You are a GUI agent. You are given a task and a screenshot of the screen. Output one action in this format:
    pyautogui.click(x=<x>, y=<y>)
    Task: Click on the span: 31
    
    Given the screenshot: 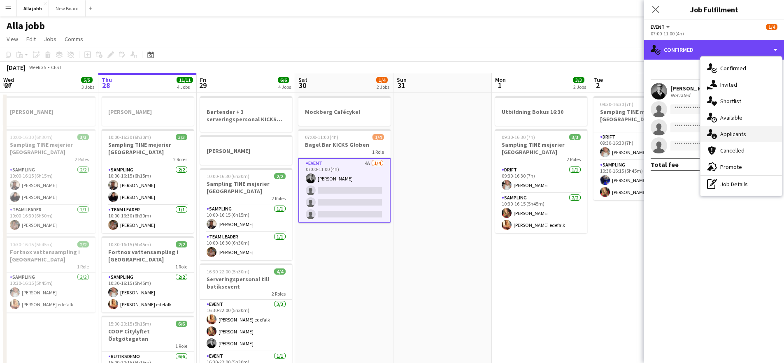 What is the action you would take?
    pyautogui.click(x=401, y=85)
    